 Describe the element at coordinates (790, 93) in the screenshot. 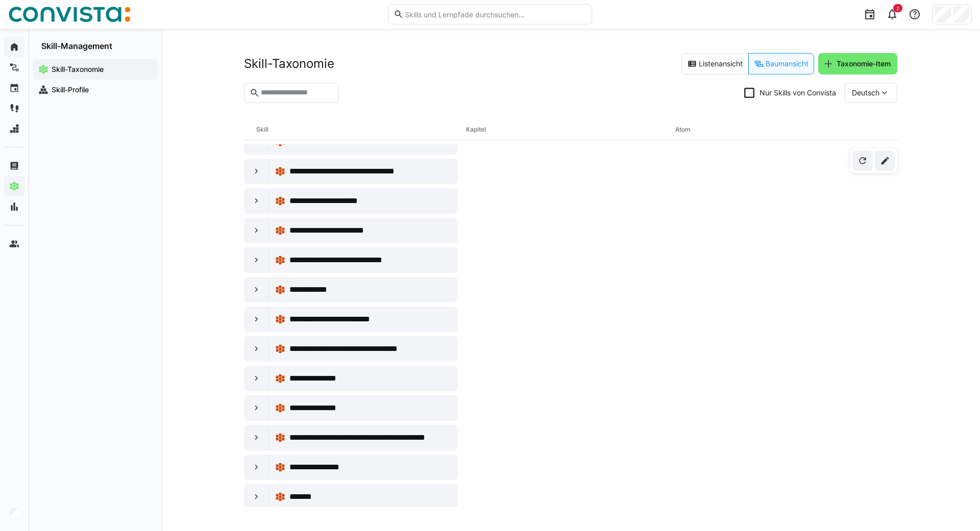

I see `eds-checkbox: Nur Skills von Convista` at that location.